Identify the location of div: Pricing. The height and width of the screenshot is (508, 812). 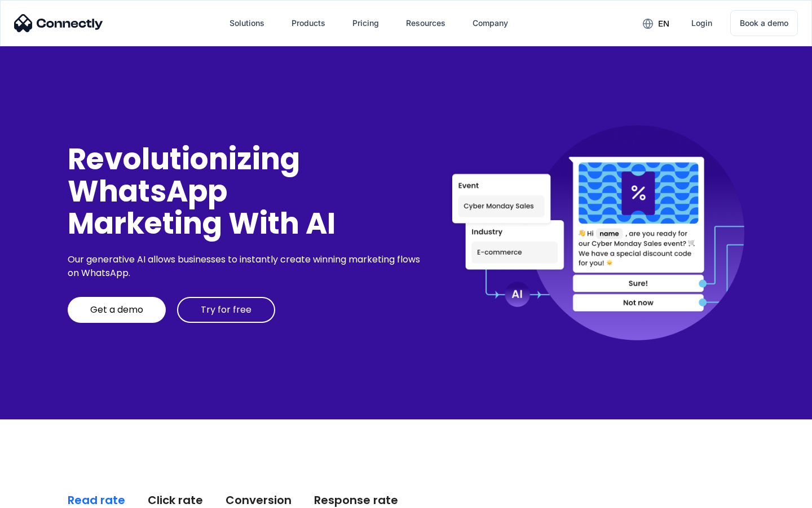
(365, 23).